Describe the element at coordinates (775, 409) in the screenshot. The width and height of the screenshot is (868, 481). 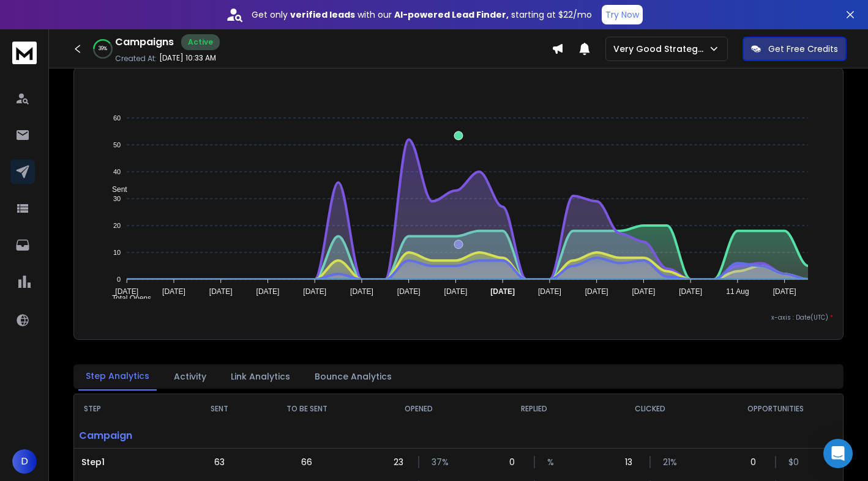
I see `th: OPPORTUNITIES` at that location.